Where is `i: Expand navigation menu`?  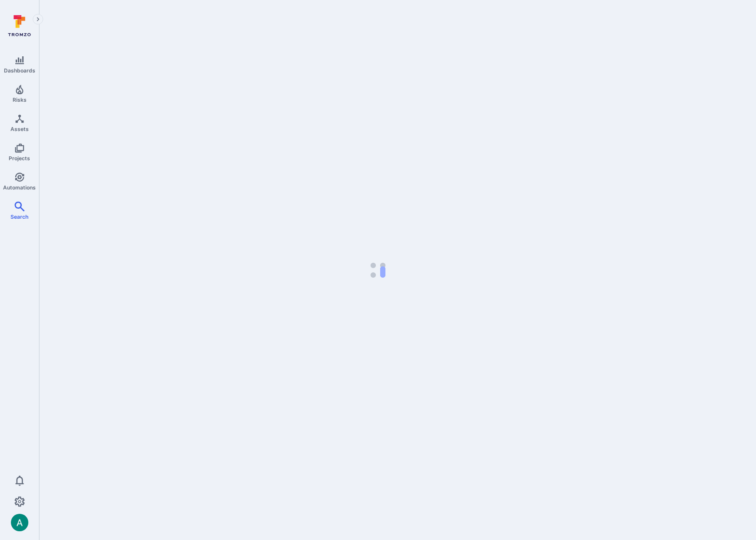 i: Expand navigation menu is located at coordinates (38, 19).